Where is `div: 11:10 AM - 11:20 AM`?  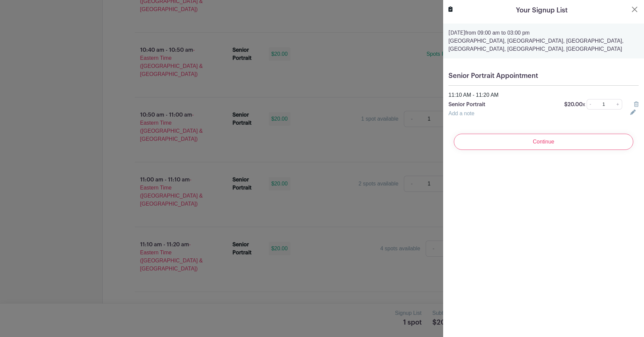 div: 11:10 AM - 11:20 AM is located at coordinates (543, 95).